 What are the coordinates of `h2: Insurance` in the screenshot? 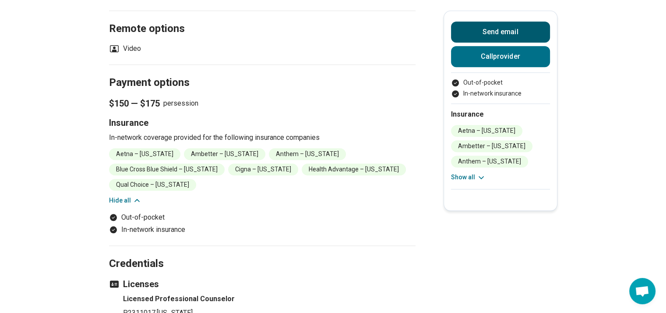 It's located at (500, 114).